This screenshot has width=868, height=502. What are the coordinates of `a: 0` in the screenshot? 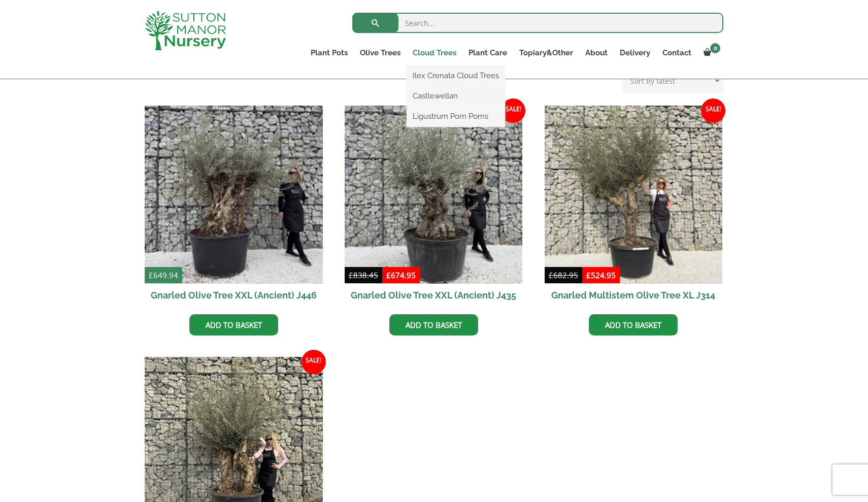 It's located at (710, 53).